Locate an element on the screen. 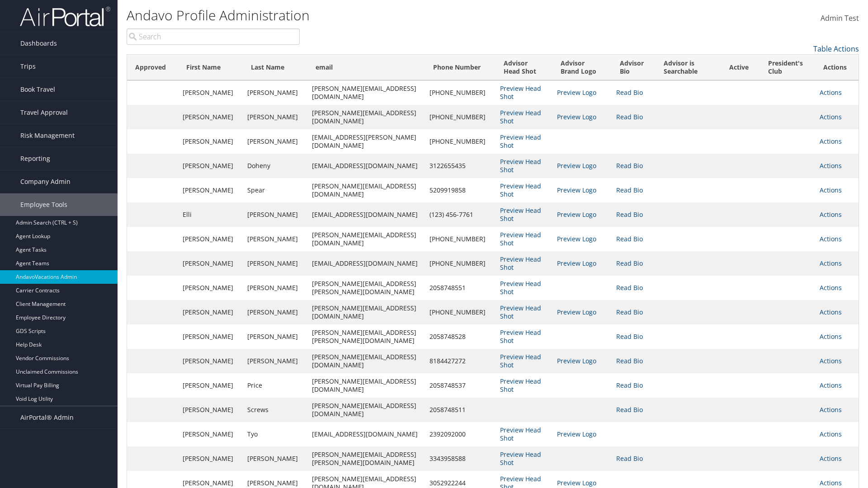 The width and height of the screenshot is (868, 488). span: Book Travel is located at coordinates (37, 89).